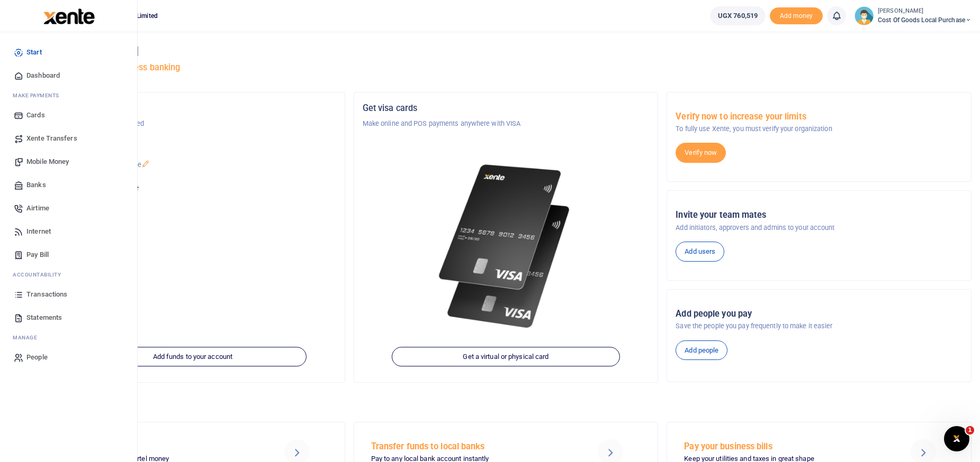 This screenshot has width=980, height=462. I want to click on h5: Pay your business bills, so click(784, 447).